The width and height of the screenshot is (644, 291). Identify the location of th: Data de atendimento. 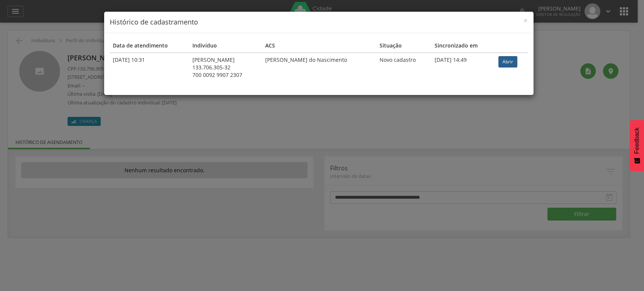
(149, 46).